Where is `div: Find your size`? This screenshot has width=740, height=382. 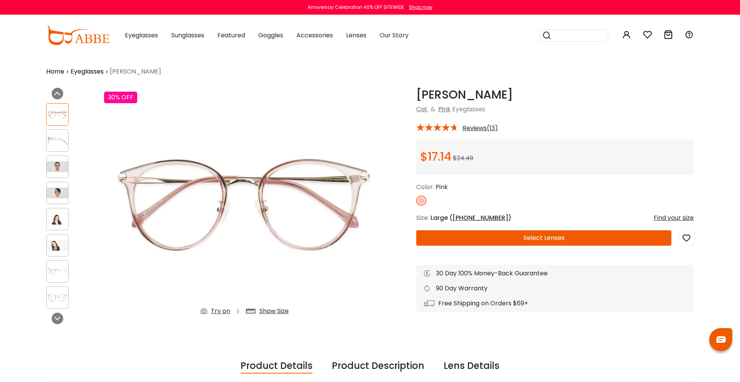 div: Find your size is located at coordinates (674, 218).